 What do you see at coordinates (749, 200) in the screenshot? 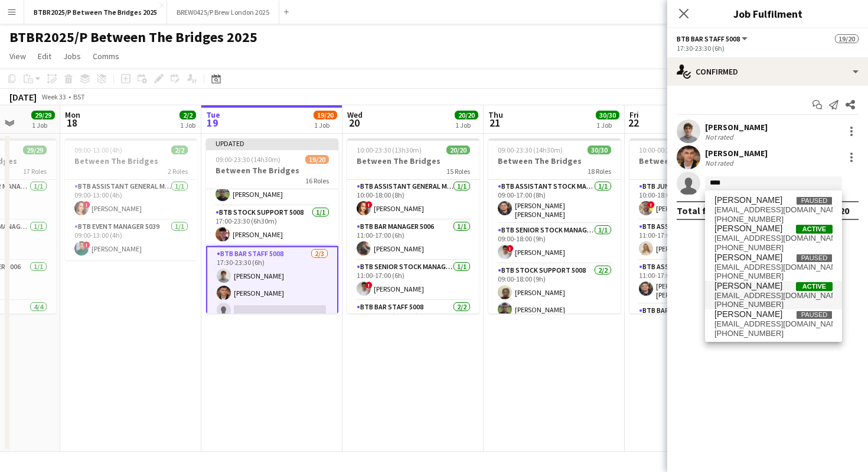
I see `span: Reece Dean` at bounding box center [749, 200].